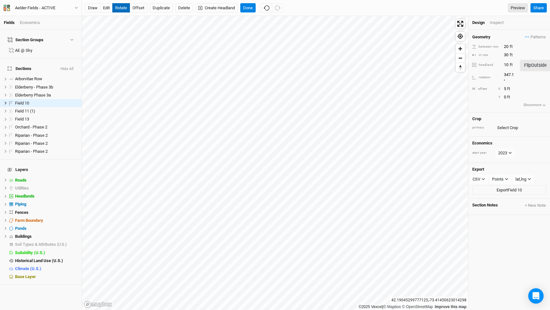 Image resolution: width=550 pixels, height=310 pixels. What do you see at coordinates (46, 204) in the screenshot?
I see `div: Piping` at bounding box center [46, 204].